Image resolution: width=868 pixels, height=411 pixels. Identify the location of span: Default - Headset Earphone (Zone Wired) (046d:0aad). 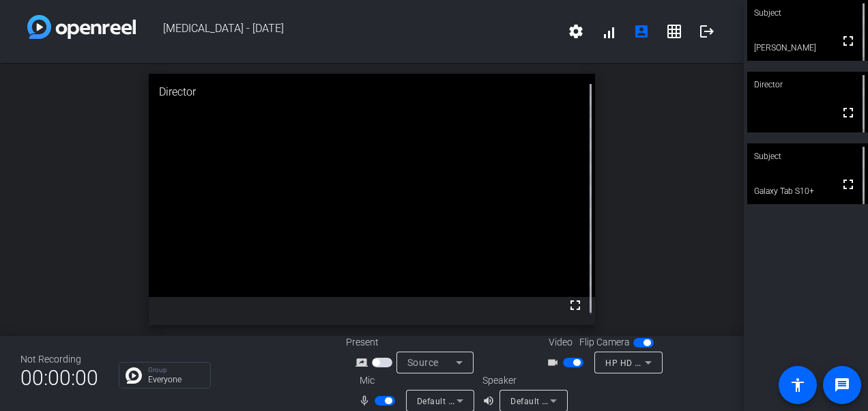
(618, 401).